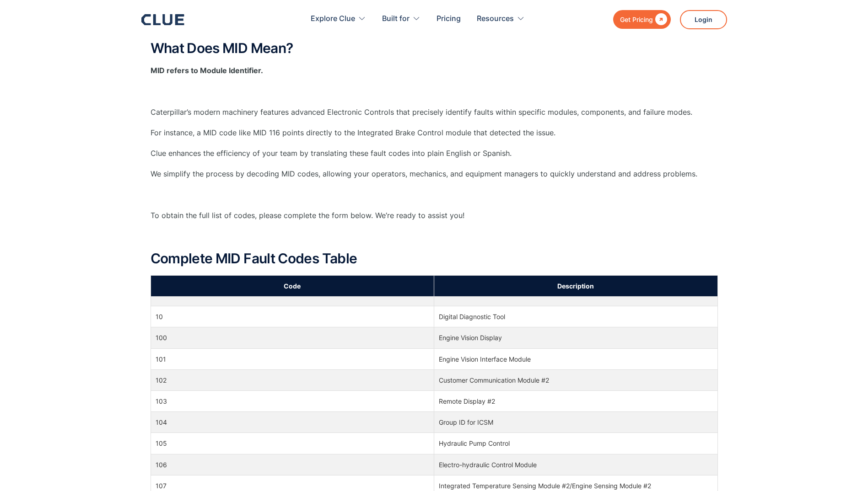 The width and height of the screenshot is (868, 491). I want to click on td: 105, so click(293, 444).